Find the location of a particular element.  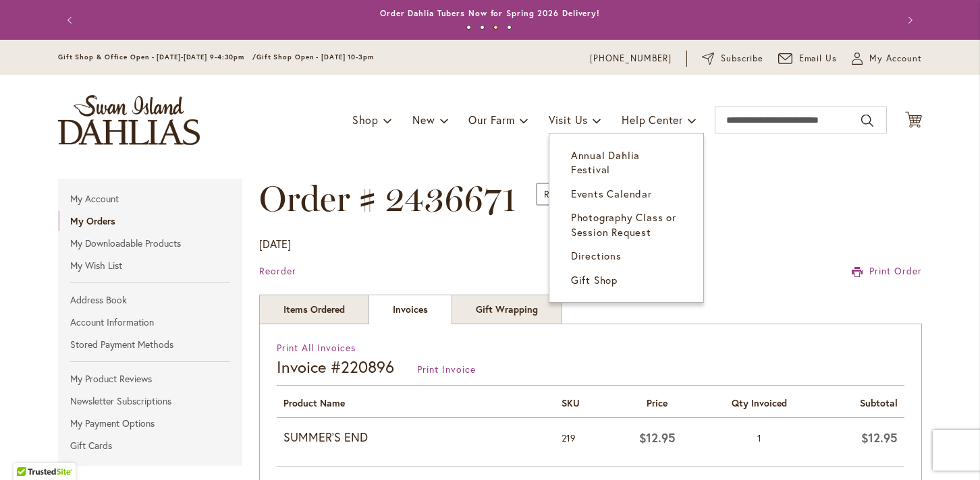

th: Price is located at coordinates (657, 402).